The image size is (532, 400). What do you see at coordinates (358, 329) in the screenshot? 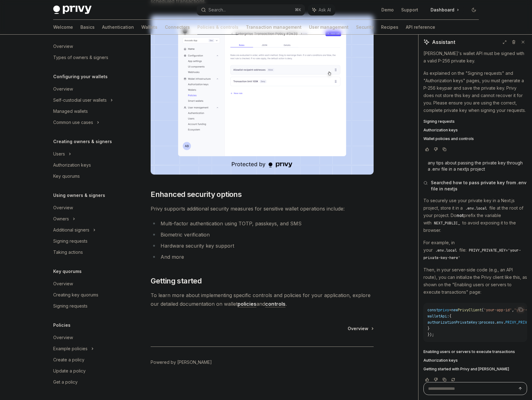
I see `span: Overview` at bounding box center [358, 329].